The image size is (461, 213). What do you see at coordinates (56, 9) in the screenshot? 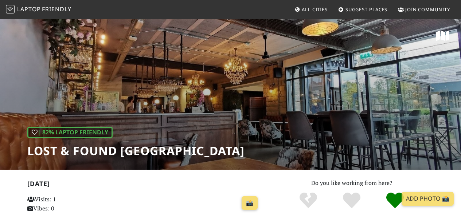
I see `span: Friendly` at bounding box center [56, 9].